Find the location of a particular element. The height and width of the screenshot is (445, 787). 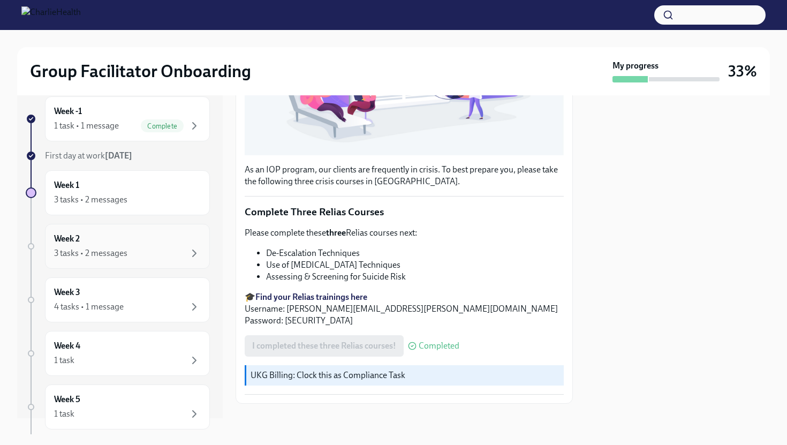

p: Please complete these Relias courses next: is located at coordinates (404, 233).